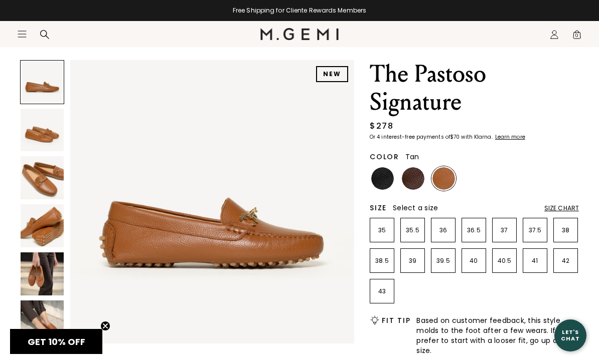 Image resolution: width=599 pixels, height=364 pixels. I want to click on h1: The Pastoso Signature, so click(474, 88).